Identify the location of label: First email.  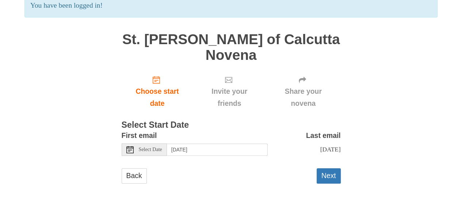
(139, 135).